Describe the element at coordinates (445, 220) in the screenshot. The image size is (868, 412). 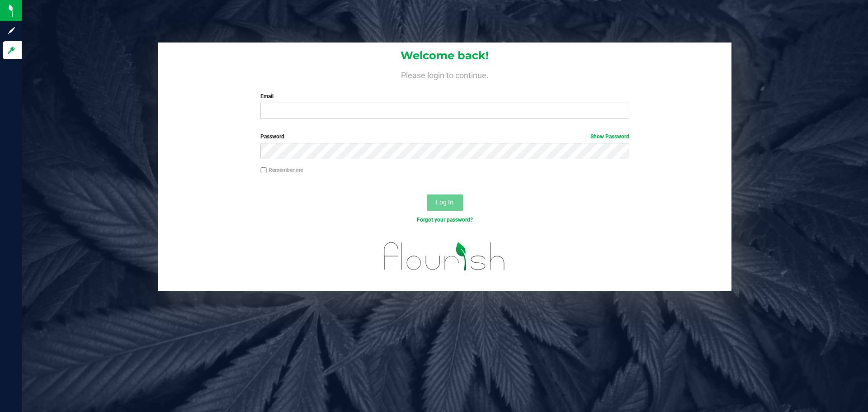
I see `a: Forgot your password?` at that location.